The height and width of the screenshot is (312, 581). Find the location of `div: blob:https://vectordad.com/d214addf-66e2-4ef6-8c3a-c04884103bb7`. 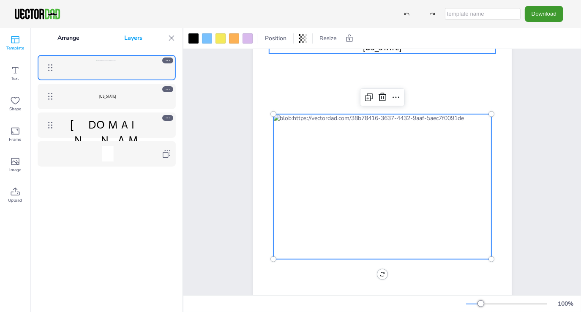

div: blob:https://vectordad.com/d214addf-66e2-4ef6-8c3a-c04884103bb7 is located at coordinates (106, 68).